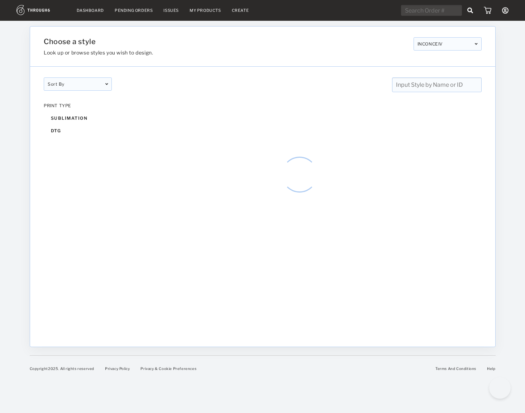 This screenshot has height=413, width=525. Describe the element at coordinates (62, 368) in the screenshot. I see `span: Copyright 2025 . All rights reserved` at that location.